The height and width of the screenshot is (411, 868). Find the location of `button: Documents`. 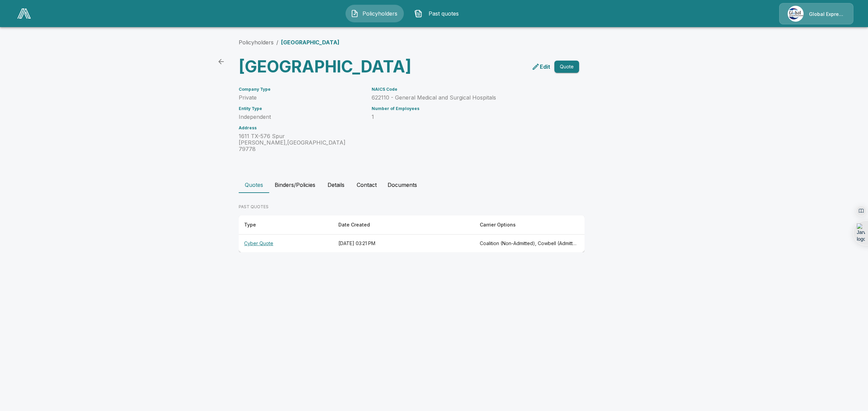

button: Documents is located at coordinates (402, 185).